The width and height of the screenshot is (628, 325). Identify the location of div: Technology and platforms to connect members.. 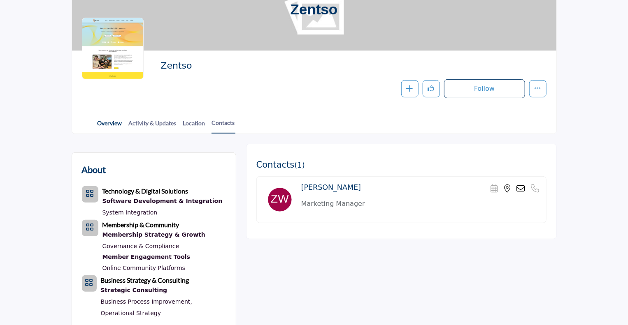
(154, 258).